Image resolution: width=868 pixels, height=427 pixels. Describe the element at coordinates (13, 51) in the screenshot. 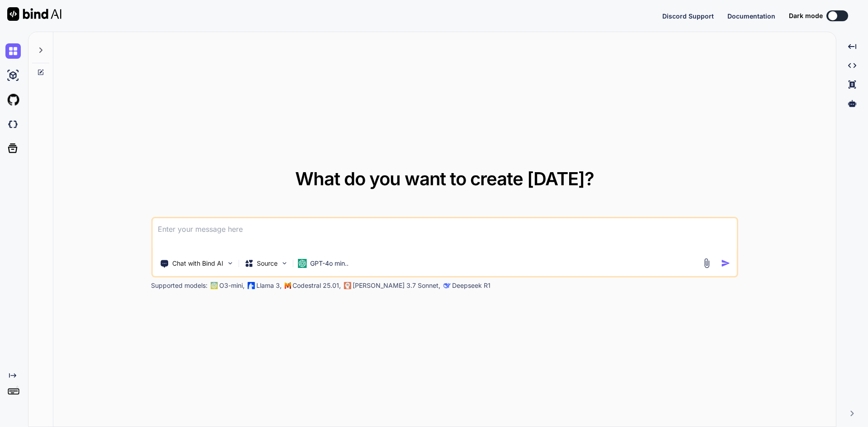

I see `img: chat` at that location.